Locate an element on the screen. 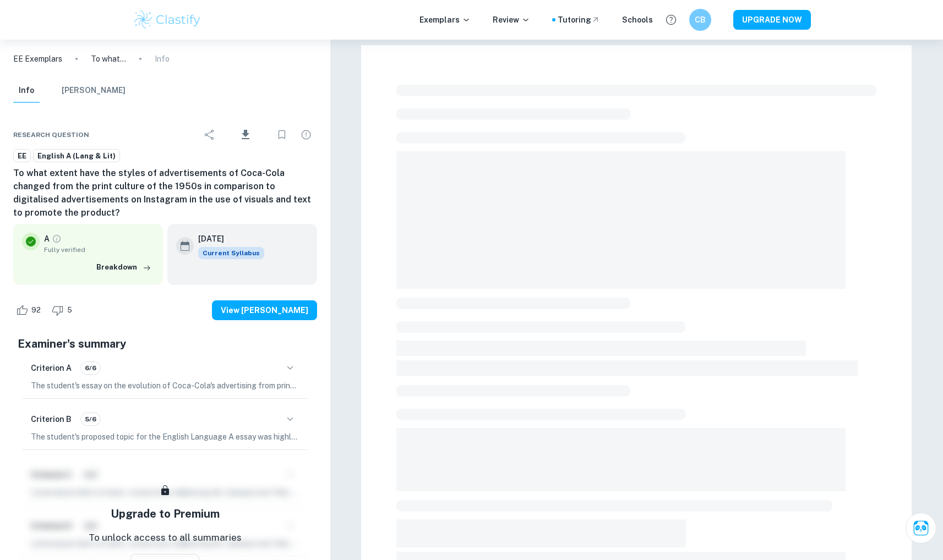 This screenshot has height=560, width=943. div: Bookmark is located at coordinates (282, 135).